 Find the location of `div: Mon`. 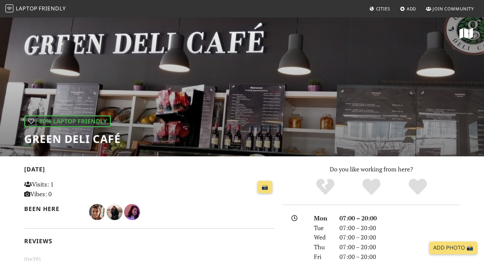

div: Mon is located at coordinates (323, 218).